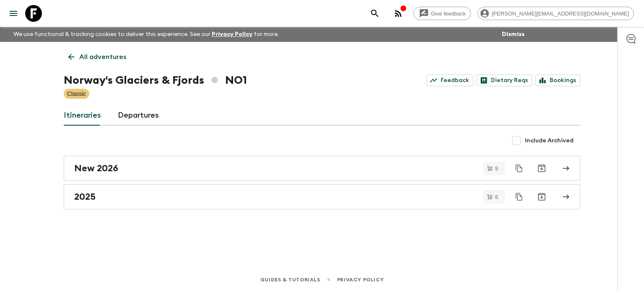 This screenshot has height=291, width=644. Describe the element at coordinates (322, 168) in the screenshot. I see `a: New 2026` at that location.